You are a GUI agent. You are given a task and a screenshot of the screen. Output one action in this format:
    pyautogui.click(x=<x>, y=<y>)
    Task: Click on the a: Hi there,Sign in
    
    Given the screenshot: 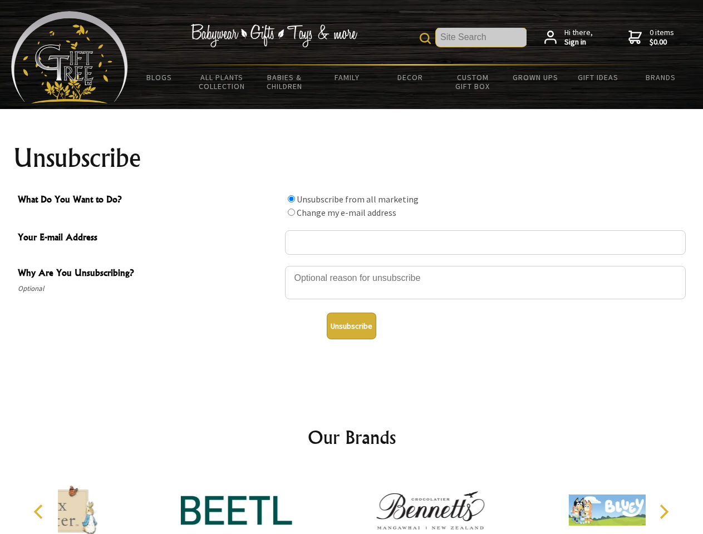 What is the action you would take?
    pyautogui.click(x=568, y=37)
    